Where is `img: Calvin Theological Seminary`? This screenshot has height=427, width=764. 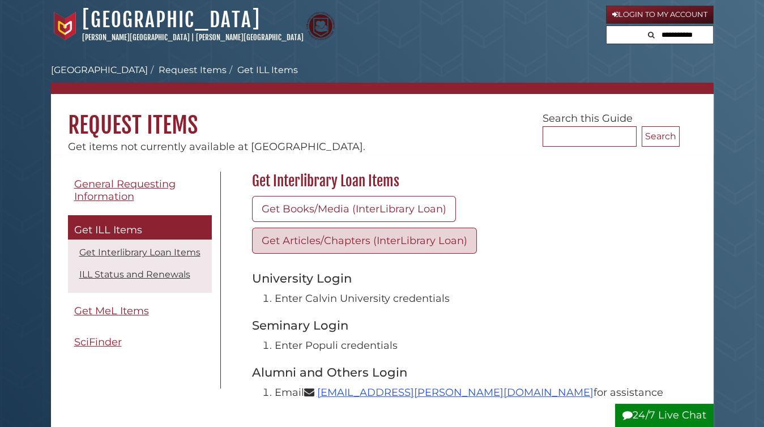 img: Calvin Theological Seminary is located at coordinates (321, 26).